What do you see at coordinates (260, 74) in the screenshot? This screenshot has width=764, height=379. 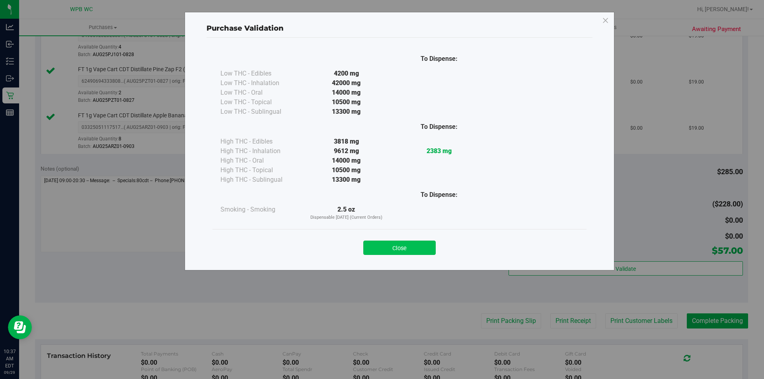 I see `div: Low THC - Edibles` at bounding box center [260, 74].